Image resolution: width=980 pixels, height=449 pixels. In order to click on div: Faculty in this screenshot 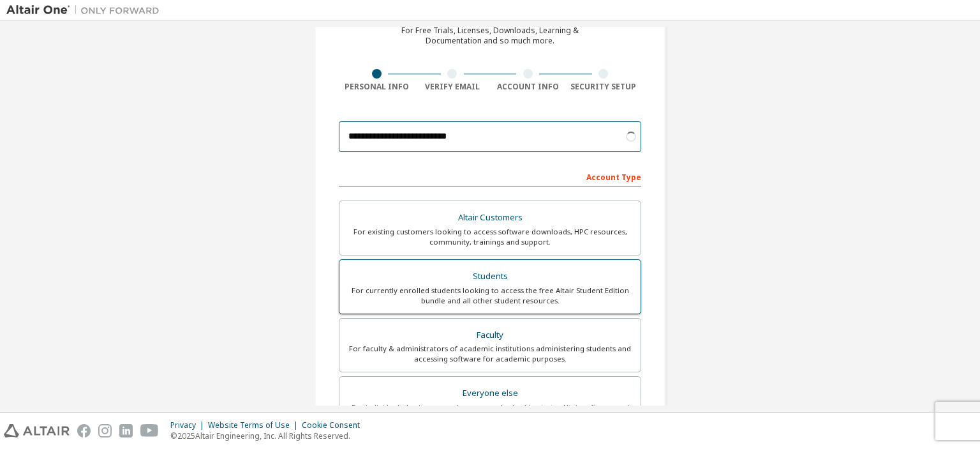, I will do `click(490, 335)`.